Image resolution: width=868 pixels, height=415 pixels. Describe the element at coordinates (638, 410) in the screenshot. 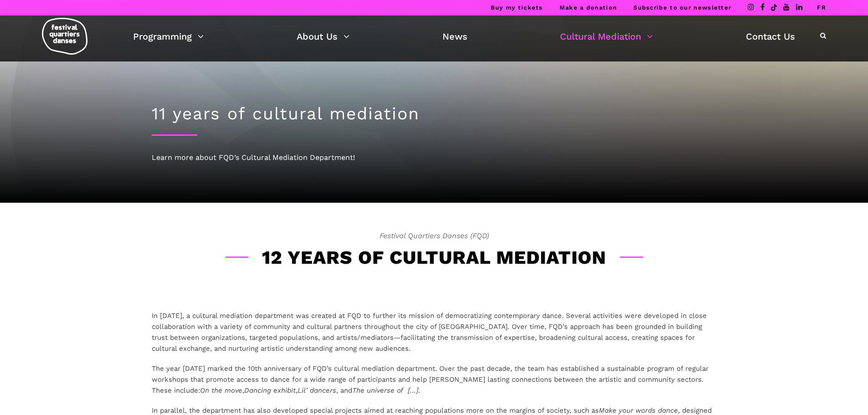

I see `em: Make your words dance` at that location.